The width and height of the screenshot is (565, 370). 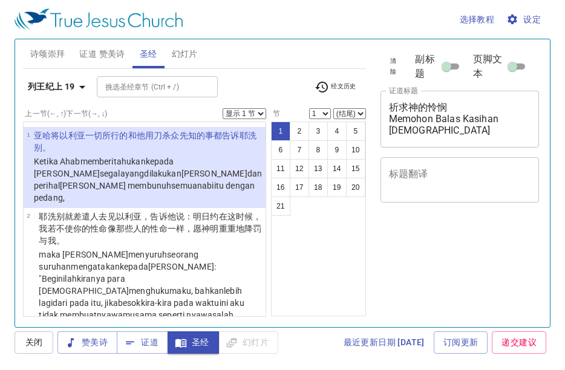 What do you see at coordinates (150, 235) in the screenshot?
I see `wh7760: 你的性命` at bounding box center [150, 235].